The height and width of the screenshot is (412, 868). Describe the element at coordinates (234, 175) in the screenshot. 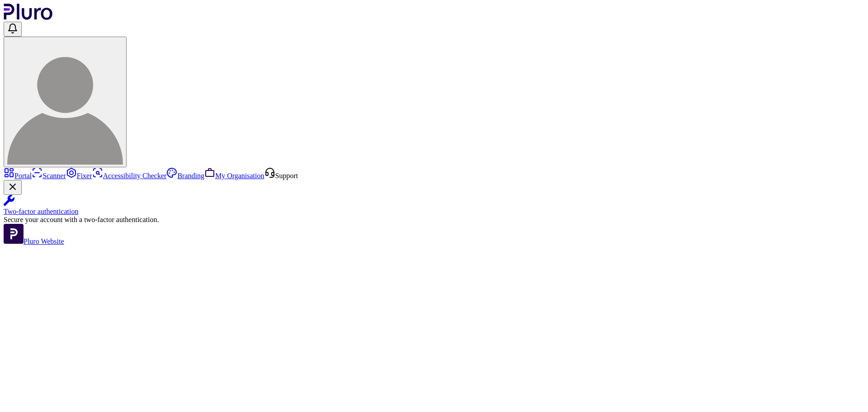

I see `a: My Organisation` at that location.